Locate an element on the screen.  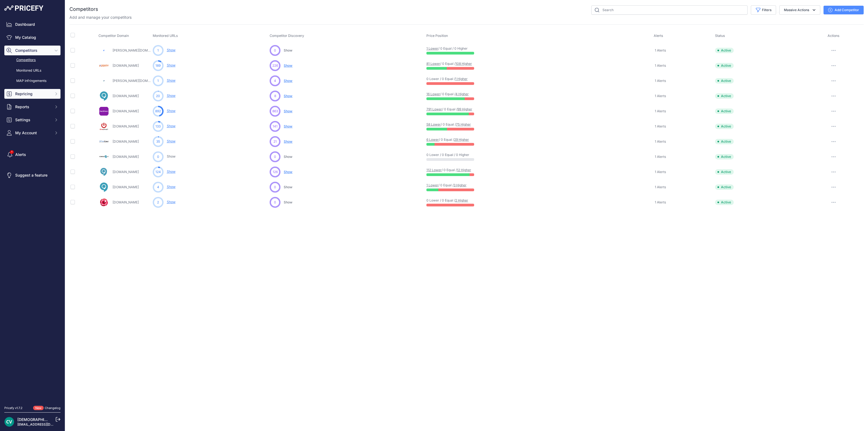
a: Alerts is located at coordinates (32, 154).